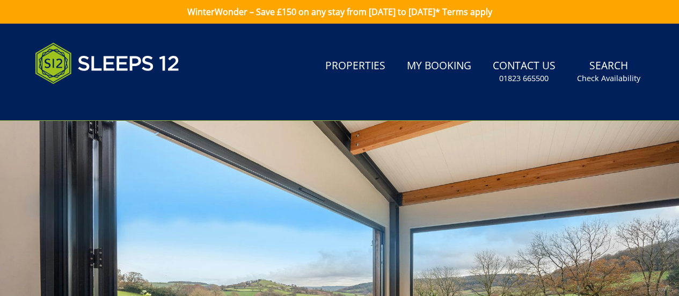 The height and width of the screenshot is (296, 679). What do you see at coordinates (524, 78) in the screenshot?
I see `small: 01823 665500` at bounding box center [524, 78].